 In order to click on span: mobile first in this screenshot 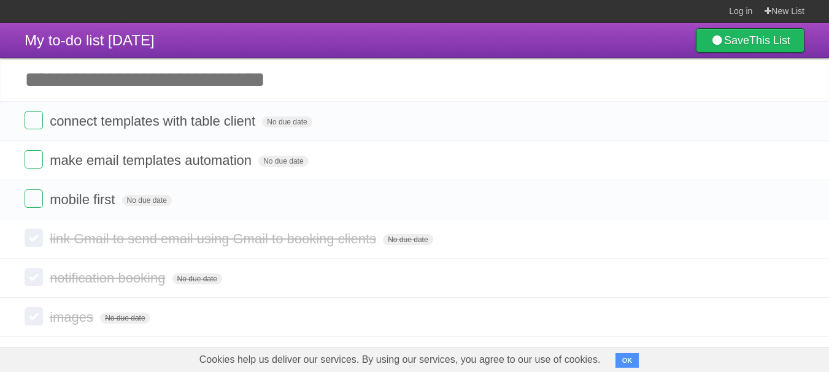, I will do `click(83, 199)`.